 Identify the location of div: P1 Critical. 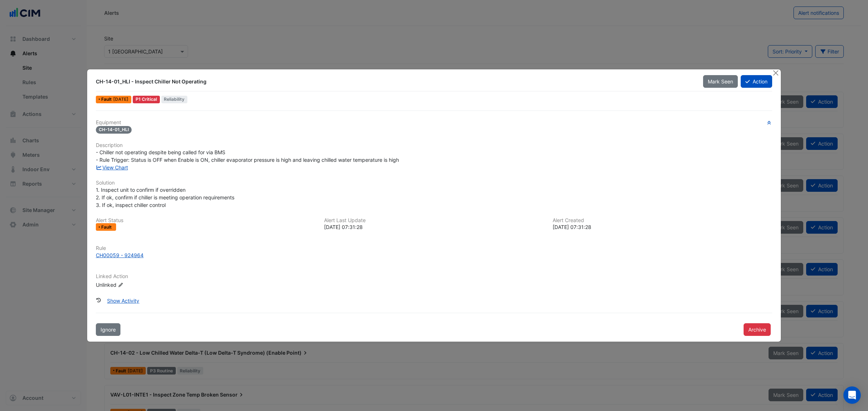
(146, 99).